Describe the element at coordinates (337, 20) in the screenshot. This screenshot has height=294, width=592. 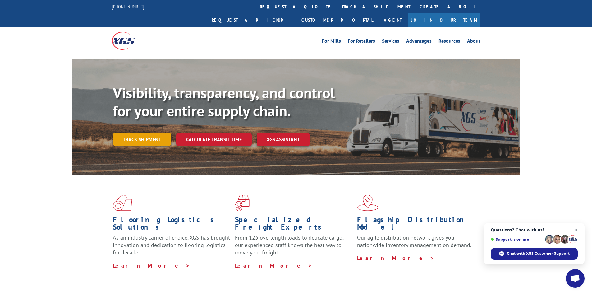
I see `a: Customer Portal` at that location.